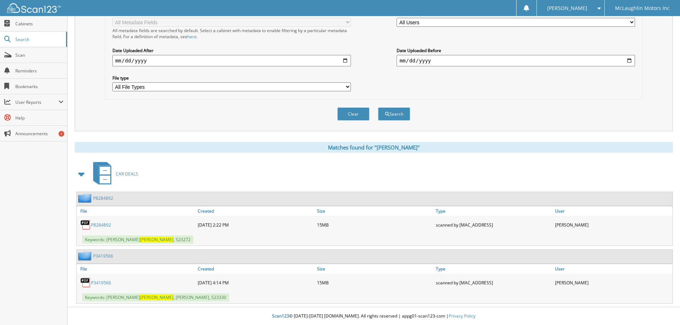  I want to click on span: Announcements, so click(39, 133).